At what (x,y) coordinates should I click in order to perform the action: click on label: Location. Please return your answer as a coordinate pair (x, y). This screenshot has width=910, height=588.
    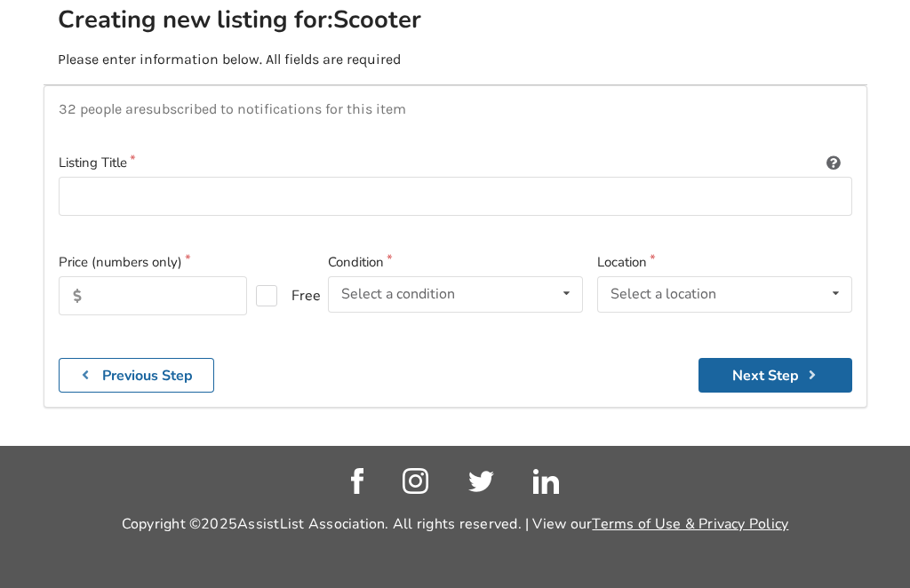
    Looking at the image, I should click on (725, 262).